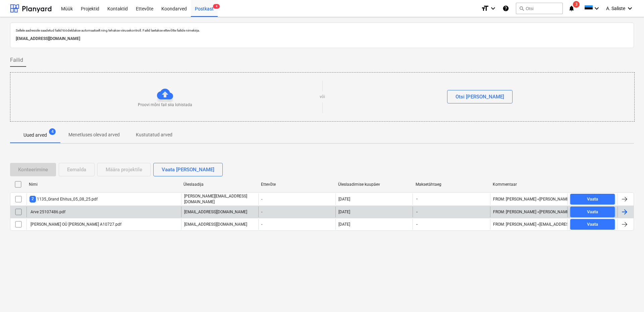 This screenshot has height=312, width=644. What do you see at coordinates (529, 184) in the screenshot?
I see `div: Kommentaar` at bounding box center [529, 184].